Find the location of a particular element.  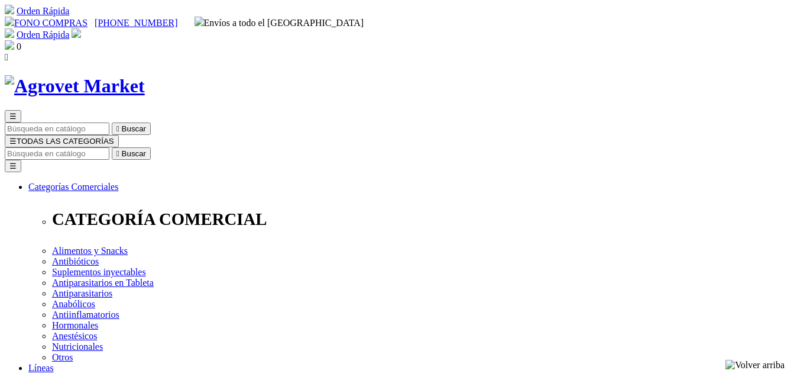

a: Hormonales is located at coordinates (75, 325).